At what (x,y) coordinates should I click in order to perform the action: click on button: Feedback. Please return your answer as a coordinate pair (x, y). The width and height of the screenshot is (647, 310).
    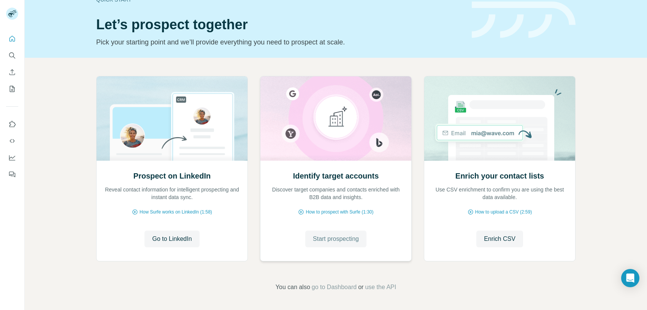
    Looking at the image, I should click on (12, 174).